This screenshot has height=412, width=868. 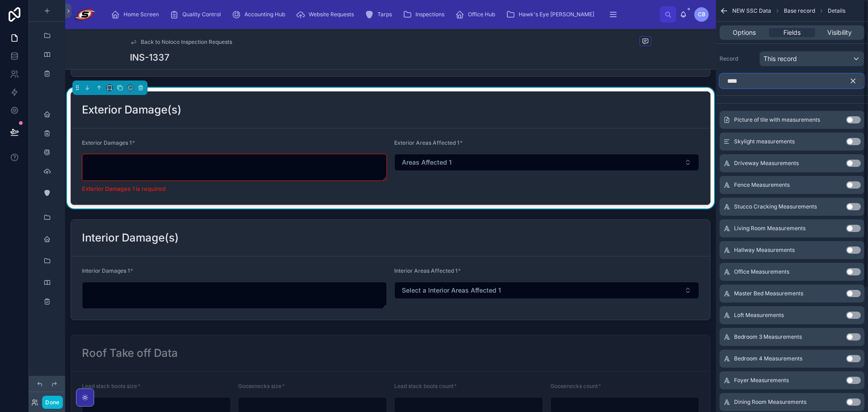 I want to click on span: Exterior Areas Affected 1, so click(x=426, y=142).